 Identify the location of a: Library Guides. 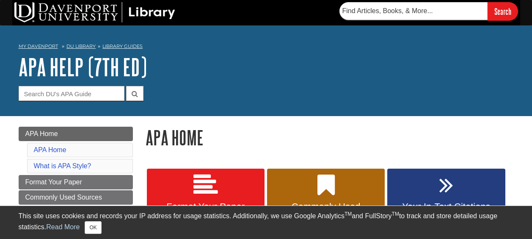
(122, 46).